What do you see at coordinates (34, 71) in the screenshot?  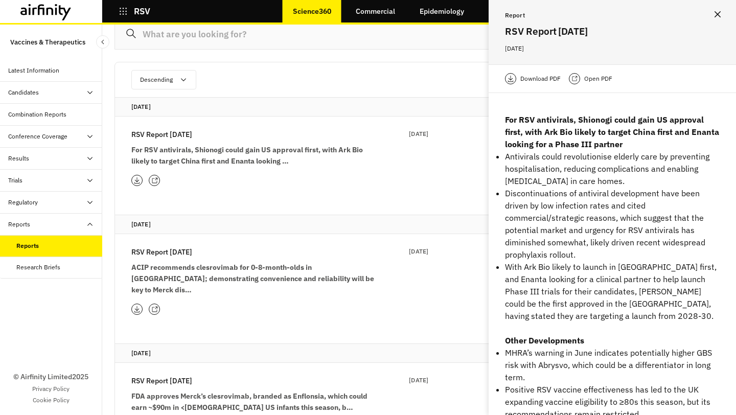 I see `div: Latest Information` at bounding box center [34, 71].